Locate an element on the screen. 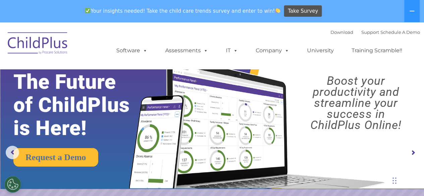 This screenshot has width=424, height=196. a: Schedule A Demo is located at coordinates (400, 32).